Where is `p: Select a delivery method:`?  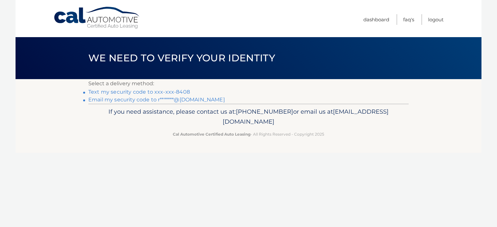
p: Select a delivery method: is located at coordinates (248, 84).